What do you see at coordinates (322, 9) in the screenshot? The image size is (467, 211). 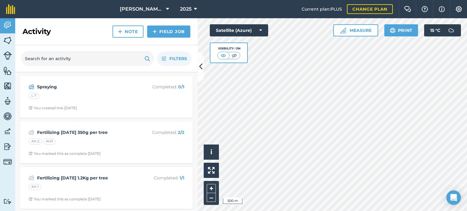 I see `span: Current plan : PLUS` at bounding box center [322, 9].